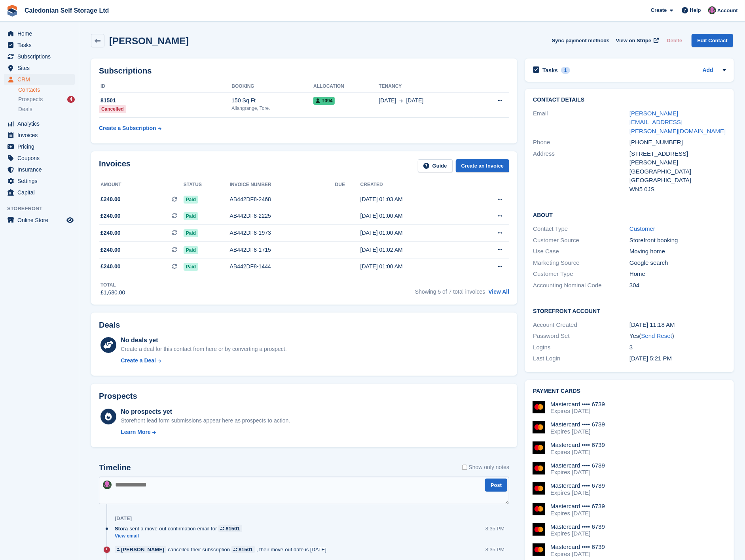  Describe the element at coordinates (114, 166) in the screenshot. I see `h2: Invoices` at that location.